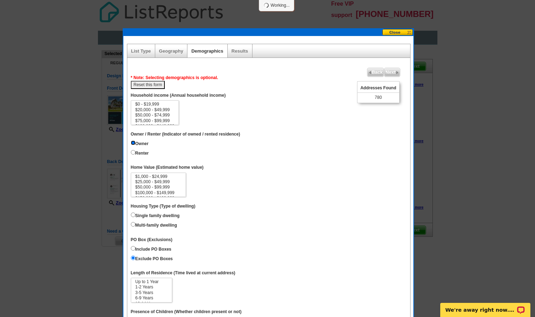 The height and width of the screenshot is (317, 535). Describe the element at coordinates (151, 293) in the screenshot. I see `option: 3-5 Years` at that location.